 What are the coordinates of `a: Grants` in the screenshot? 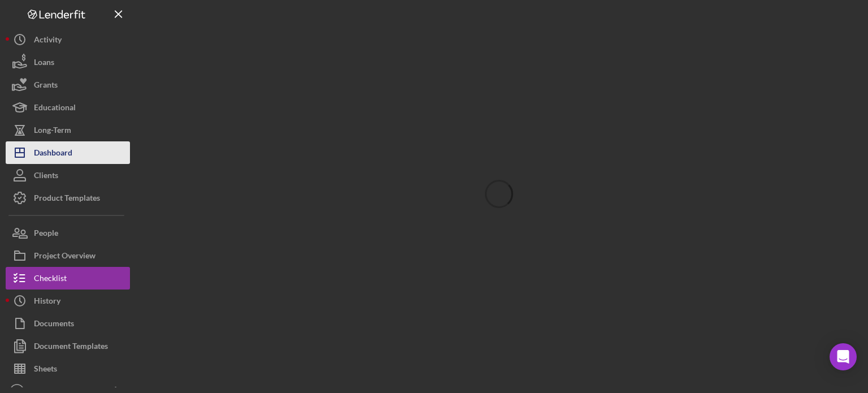 It's located at (68, 85).